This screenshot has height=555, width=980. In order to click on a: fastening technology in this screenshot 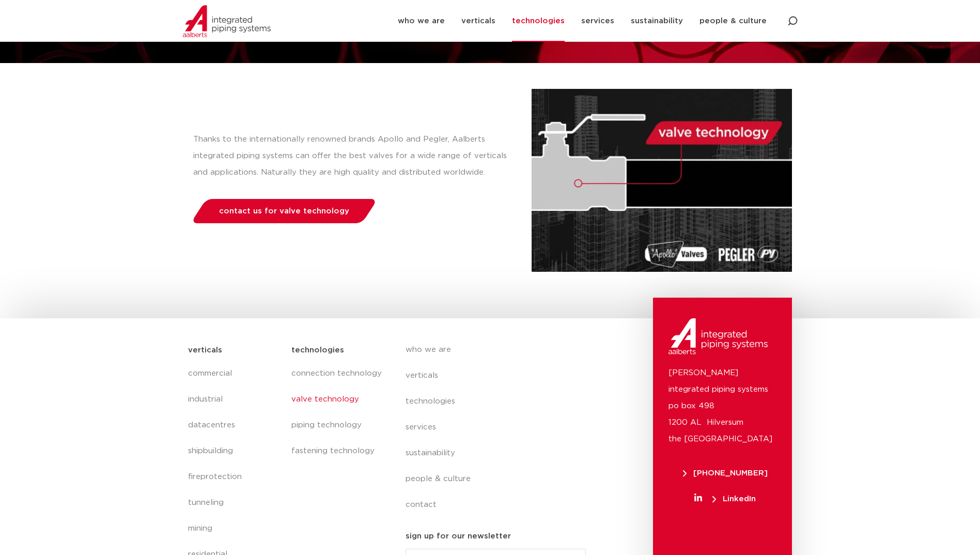, I will do `click(338, 451)`.